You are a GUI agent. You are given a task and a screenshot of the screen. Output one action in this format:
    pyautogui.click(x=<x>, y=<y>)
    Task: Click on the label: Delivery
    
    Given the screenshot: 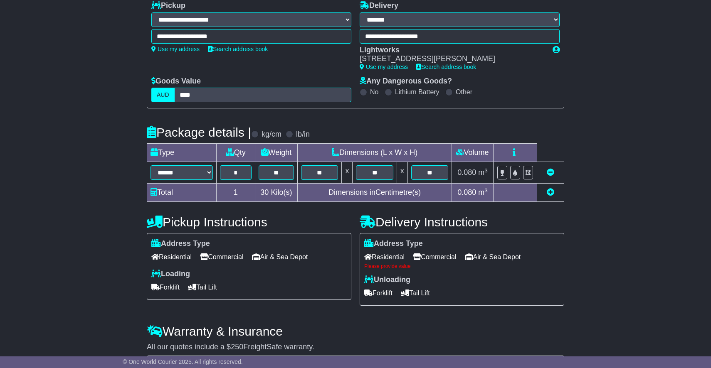 What is the action you would take?
    pyautogui.click(x=379, y=6)
    